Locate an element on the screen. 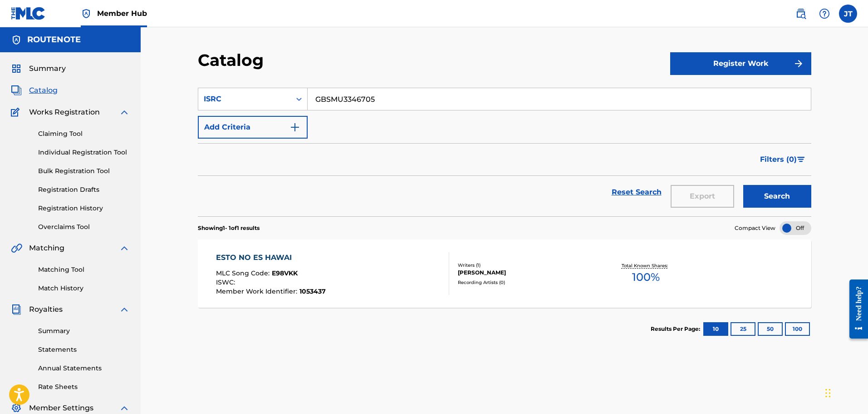 This screenshot has height=414, width=868. img: filter is located at coordinates (801, 160).